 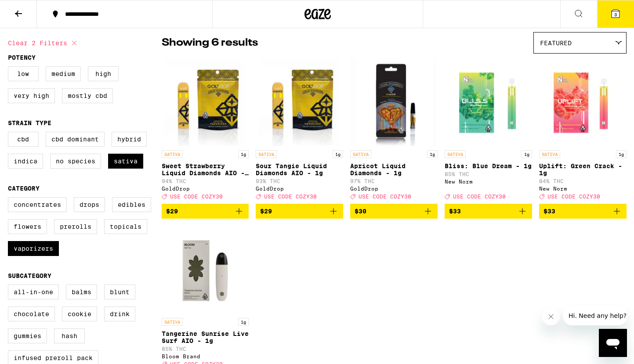 I want to click on img: GoldDrop - Sweet Strawberry Liquid Diamonds AIO - 1g, so click(x=204, y=102).